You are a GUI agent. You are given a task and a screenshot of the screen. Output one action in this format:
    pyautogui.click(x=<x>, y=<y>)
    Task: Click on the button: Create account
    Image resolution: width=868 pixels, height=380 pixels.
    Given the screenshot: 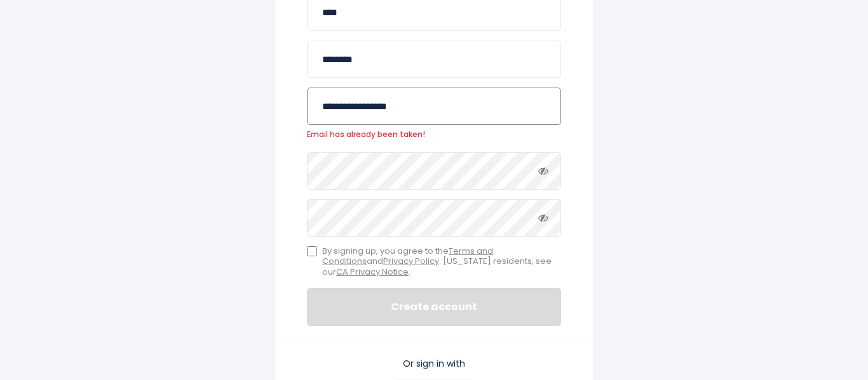 What is the action you would take?
    pyautogui.click(x=434, y=307)
    